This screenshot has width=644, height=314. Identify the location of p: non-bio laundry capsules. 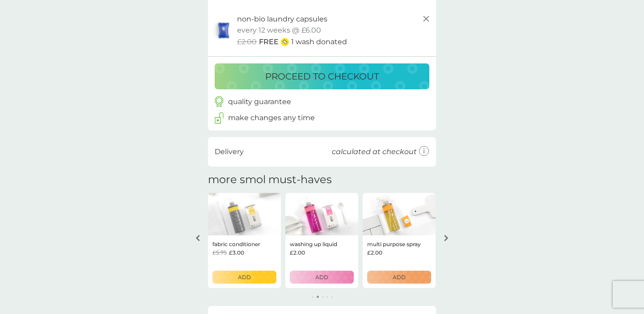
(282, 19).